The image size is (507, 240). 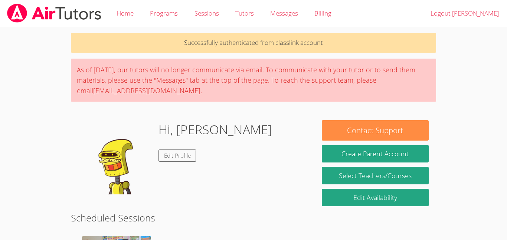 What do you see at coordinates (253, 218) in the screenshot?
I see `h2: Scheduled Sessions` at bounding box center [253, 218].